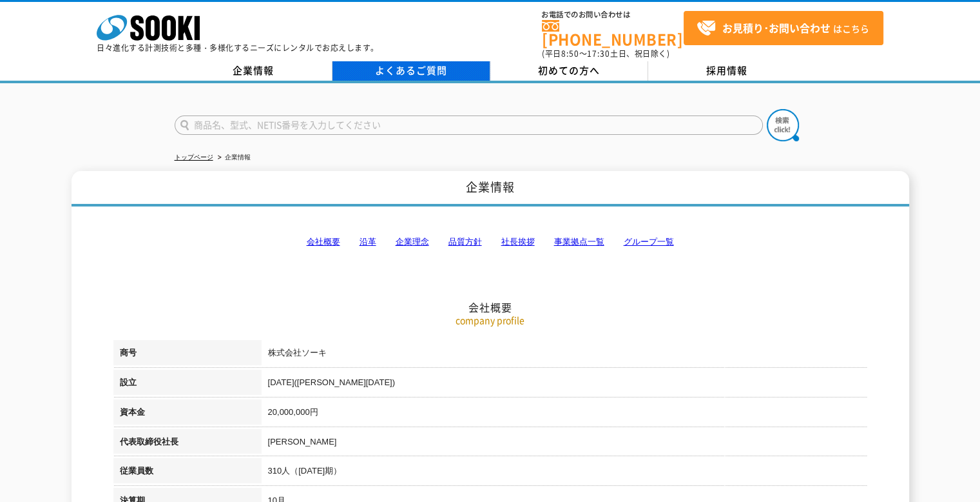 The image size is (980, 502). I want to click on span: お電話でのお問い合わせは, so click(613, 15).